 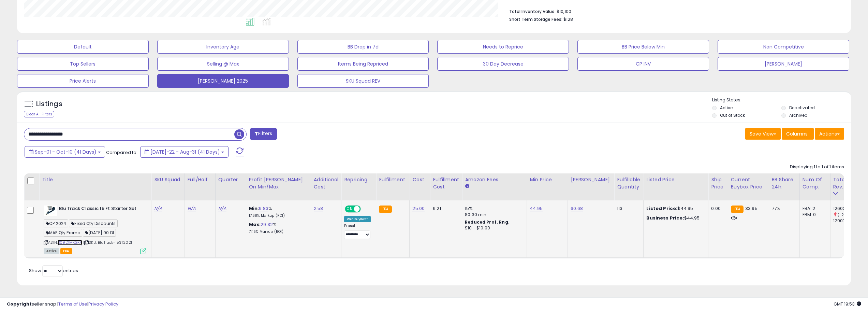 I want to click on button: Items Being Repriced, so click(x=363, y=64).